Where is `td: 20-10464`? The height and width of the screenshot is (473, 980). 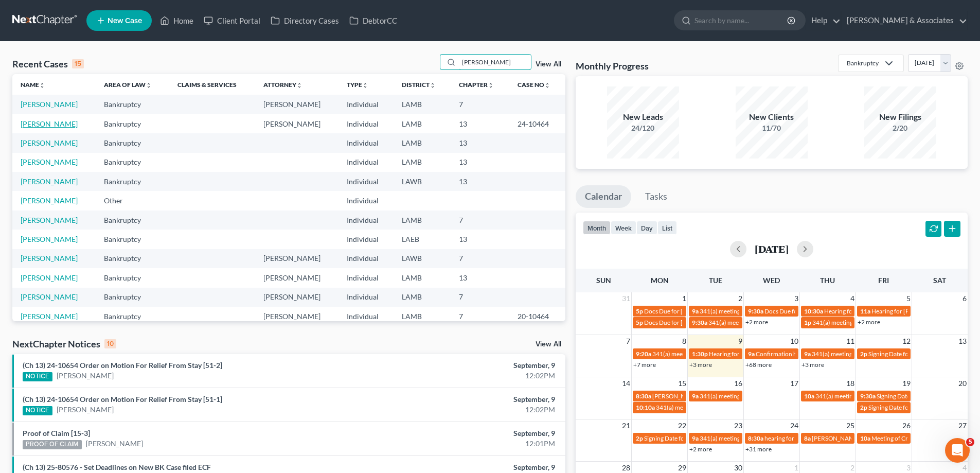
td: 20-10464 is located at coordinates (537, 316).